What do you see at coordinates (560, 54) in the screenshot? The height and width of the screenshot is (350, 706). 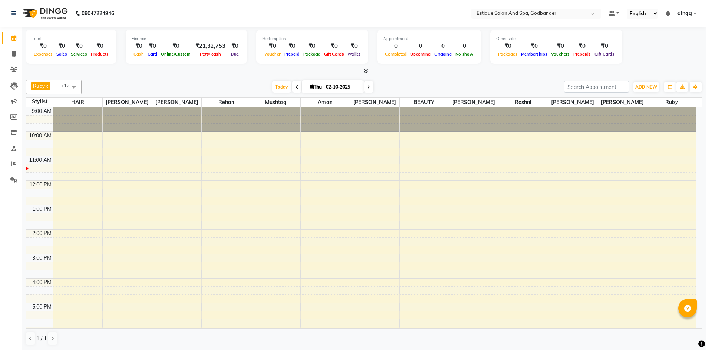 I see `span: Vouchers` at bounding box center [560, 54].